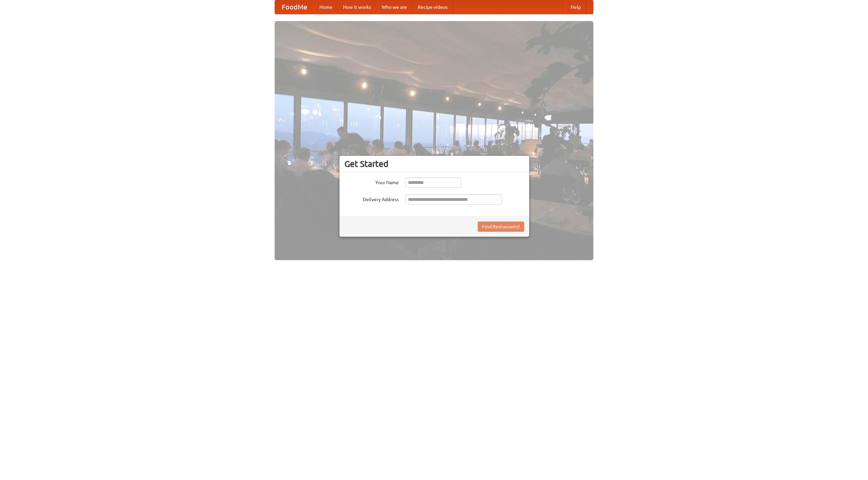 This screenshot has width=868, height=480. What do you see at coordinates (371, 199) in the screenshot?
I see `label: Delivery Address` at bounding box center [371, 199].